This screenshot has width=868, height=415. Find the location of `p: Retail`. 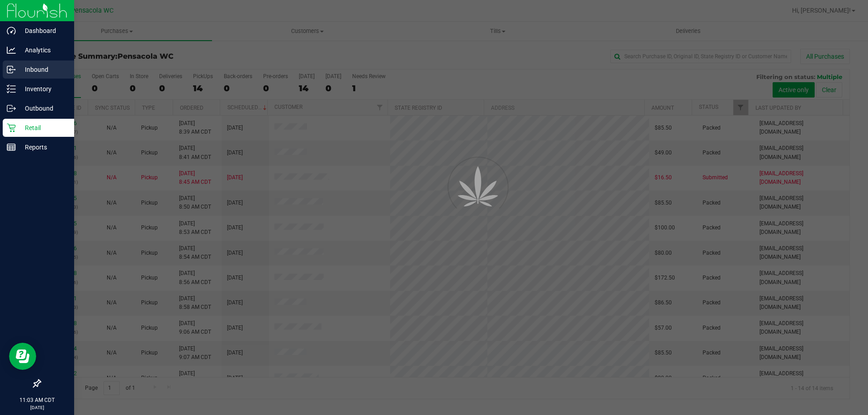

p: Retail is located at coordinates (43, 128).